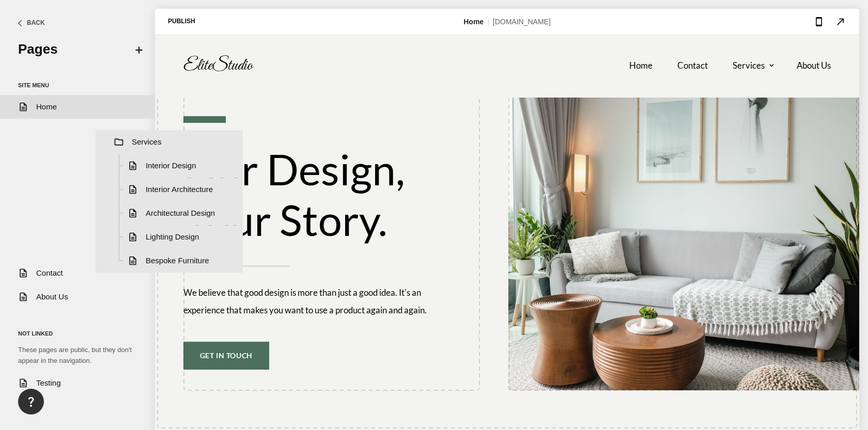  What do you see at coordinates (36, 23) in the screenshot?
I see `div: Back` at bounding box center [36, 23].